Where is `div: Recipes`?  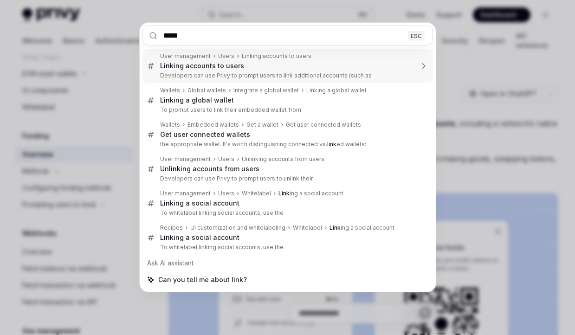
div: Recipes is located at coordinates (171, 228).